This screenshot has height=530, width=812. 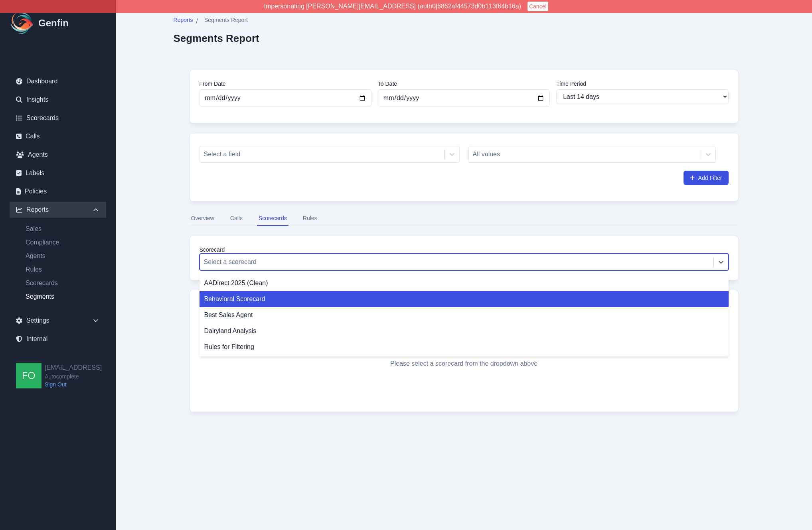 I want to click on button: Overview, so click(x=203, y=219).